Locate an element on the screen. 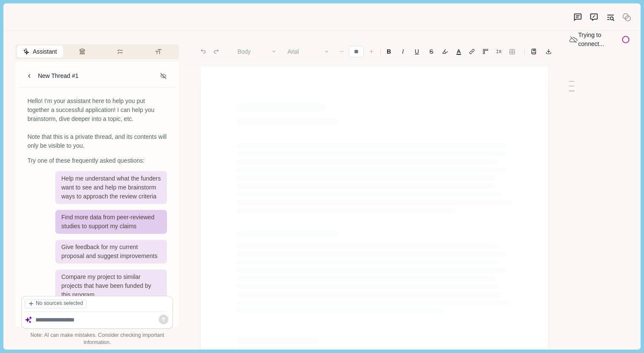  button: No sources selected is located at coordinates (55, 303).